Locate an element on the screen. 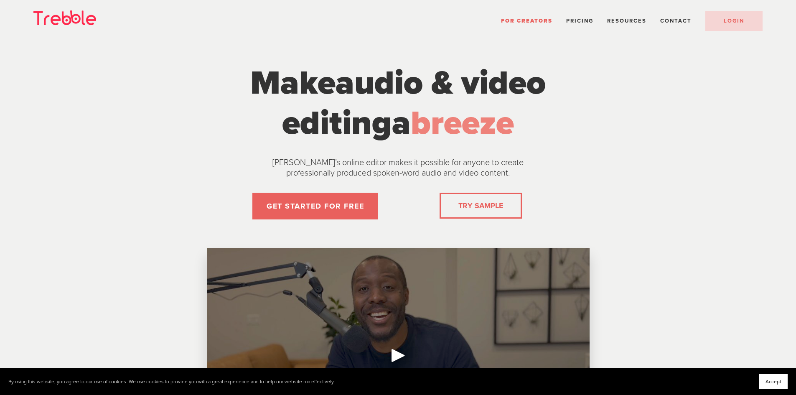 The width and height of the screenshot is (796, 395). a: TRY SAMPLE is located at coordinates (481, 206).